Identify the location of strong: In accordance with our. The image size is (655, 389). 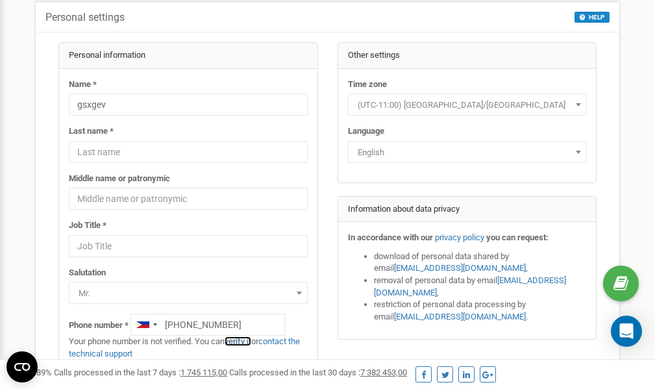
(390, 237).